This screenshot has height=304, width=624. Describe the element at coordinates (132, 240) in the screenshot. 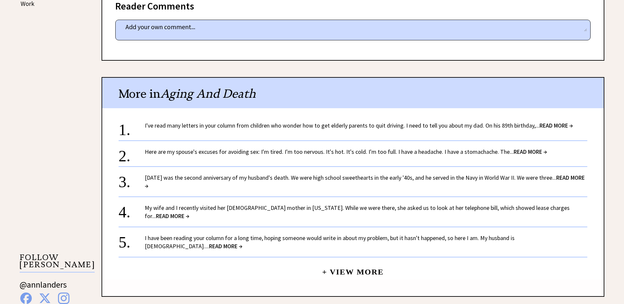

I see `div: 5.` at that location.